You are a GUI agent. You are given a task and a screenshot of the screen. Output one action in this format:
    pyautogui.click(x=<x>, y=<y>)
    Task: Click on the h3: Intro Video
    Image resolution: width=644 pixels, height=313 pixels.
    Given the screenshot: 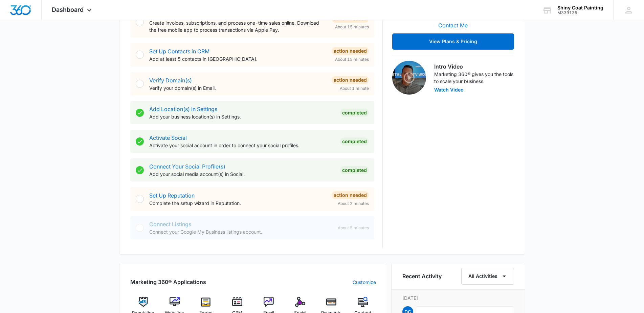 What is the action you would take?
    pyautogui.click(x=474, y=67)
    